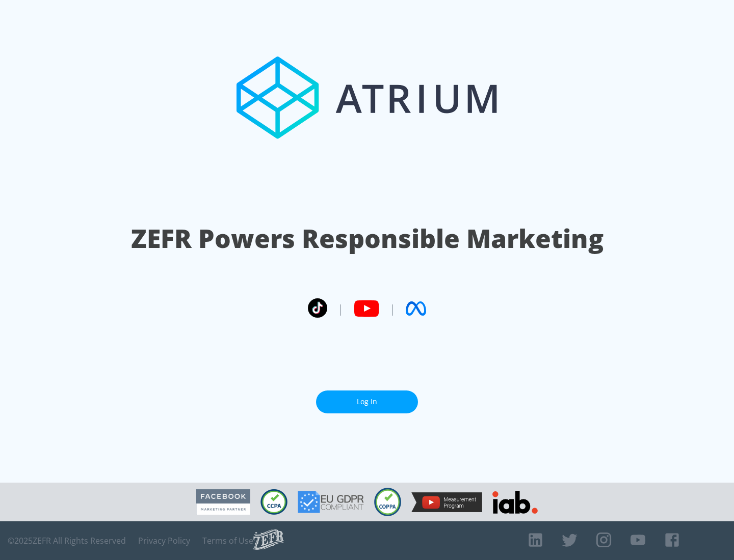  Describe the element at coordinates (67, 541) in the screenshot. I see `span: © 2025 ZEFR All Rights Reserved` at that location.